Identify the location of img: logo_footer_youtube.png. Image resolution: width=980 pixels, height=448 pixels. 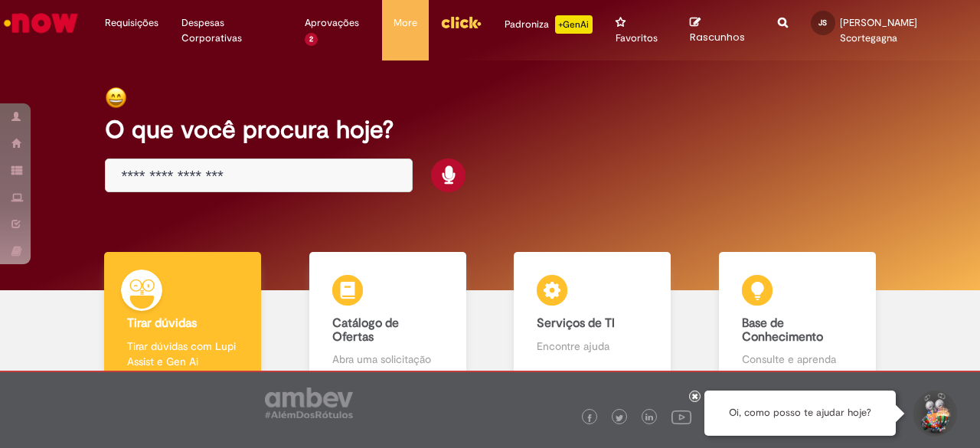
(681, 416).